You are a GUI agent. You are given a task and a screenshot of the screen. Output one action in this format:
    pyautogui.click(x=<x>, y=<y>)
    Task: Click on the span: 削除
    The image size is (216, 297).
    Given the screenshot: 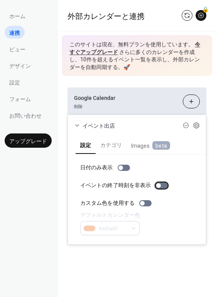 What is the action you would take?
    pyautogui.click(x=78, y=107)
    